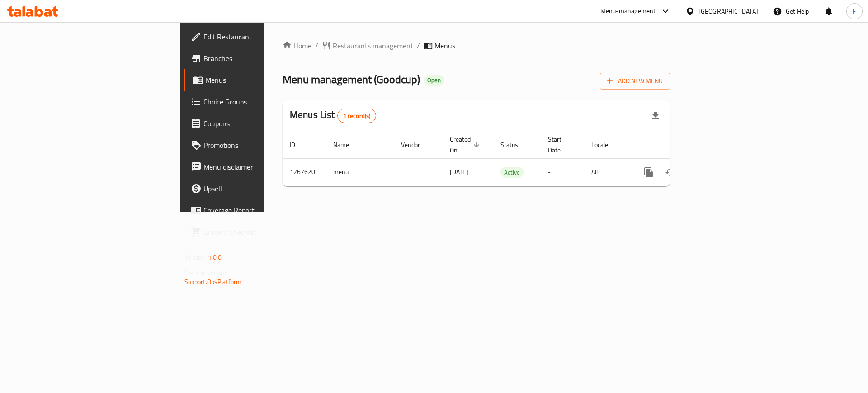 Image resolution: width=868 pixels, height=393 pixels. I want to click on span: Menu disclaimer, so click(261, 167).